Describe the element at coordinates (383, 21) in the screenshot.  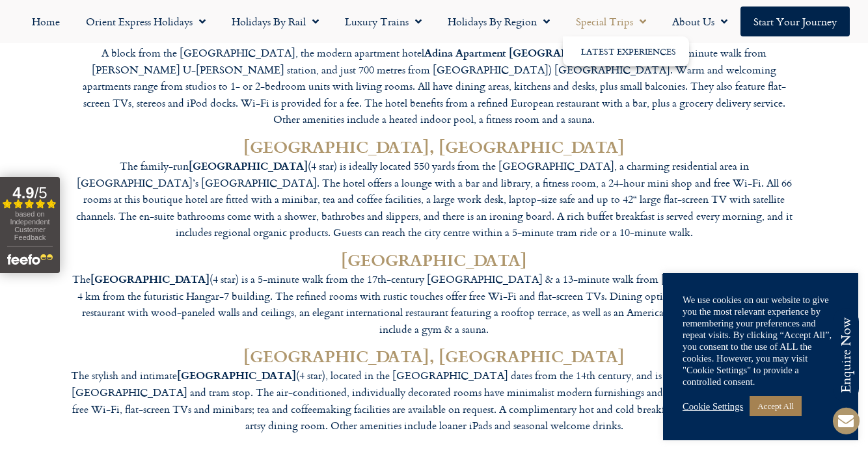
I see `a: Luxury Trains` at that location.